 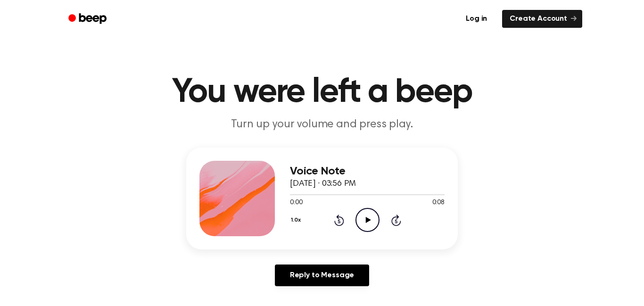 What do you see at coordinates (542, 19) in the screenshot?
I see `a: Create Account` at bounding box center [542, 19].